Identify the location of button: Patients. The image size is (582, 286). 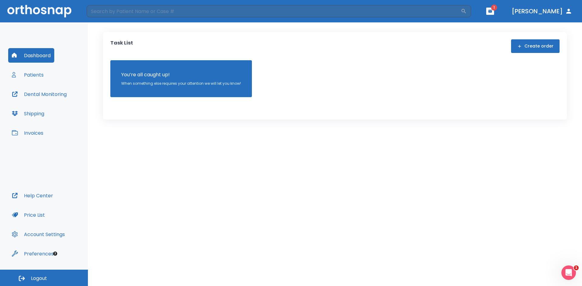
(28, 75).